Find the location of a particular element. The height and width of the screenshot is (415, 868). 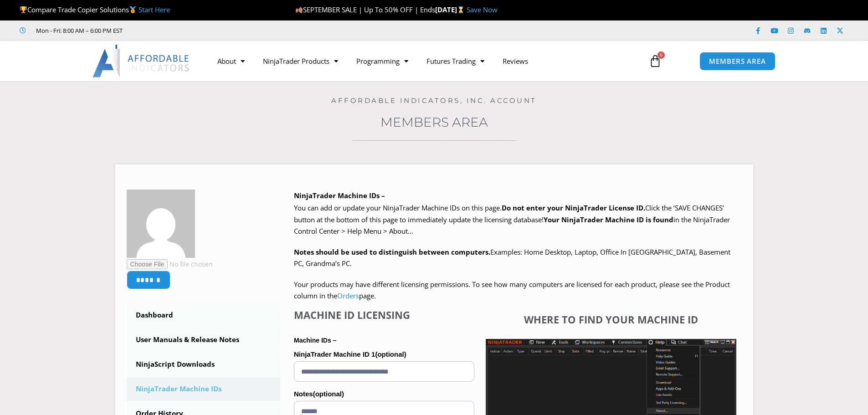

b: Do not enter your NinjaTrader License ID. is located at coordinates (573, 208).